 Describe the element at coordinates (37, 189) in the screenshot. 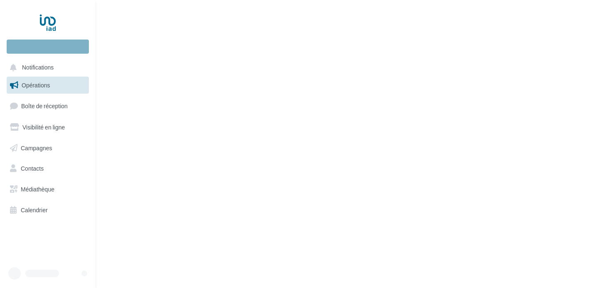

I see `span: Médiathèque` at that location.